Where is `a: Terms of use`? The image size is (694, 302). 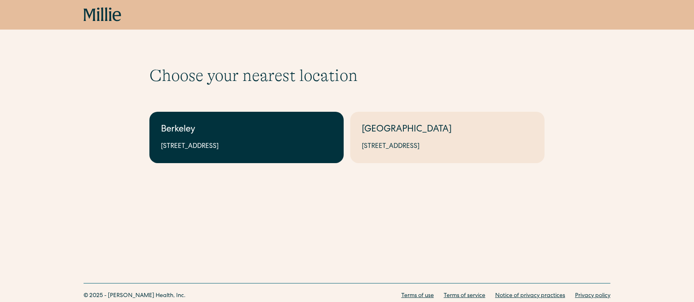 a: Terms of use is located at coordinates (417, 296).